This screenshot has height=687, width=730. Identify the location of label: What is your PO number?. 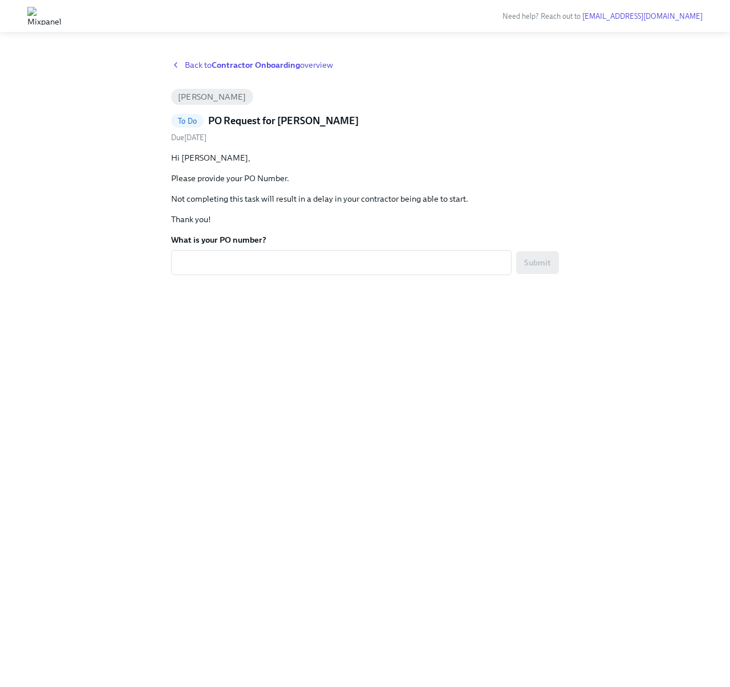
(365, 240).